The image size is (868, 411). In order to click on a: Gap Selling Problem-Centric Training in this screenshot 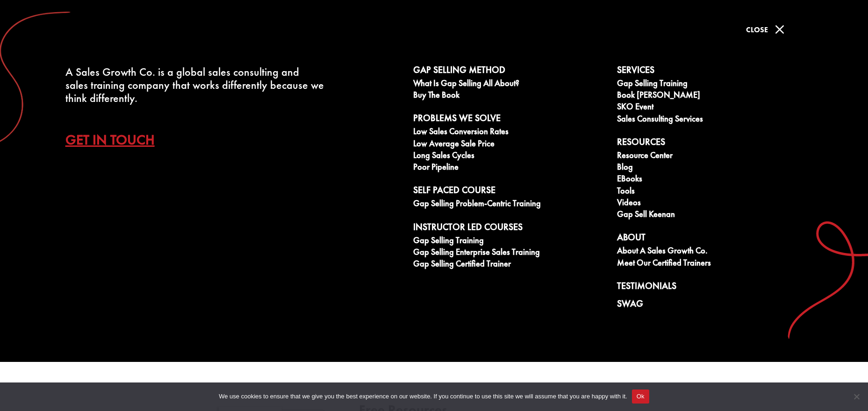, I will do `click(510, 205)`.